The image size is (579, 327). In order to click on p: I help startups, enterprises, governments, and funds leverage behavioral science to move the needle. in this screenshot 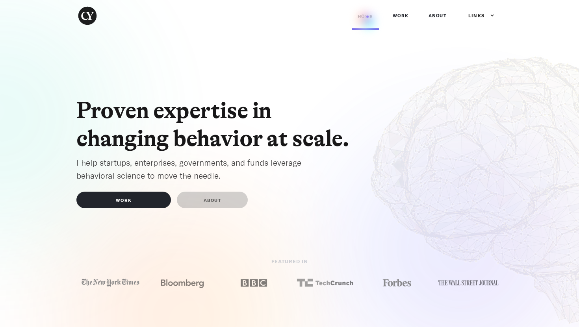, I will do `click(202, 169)`.